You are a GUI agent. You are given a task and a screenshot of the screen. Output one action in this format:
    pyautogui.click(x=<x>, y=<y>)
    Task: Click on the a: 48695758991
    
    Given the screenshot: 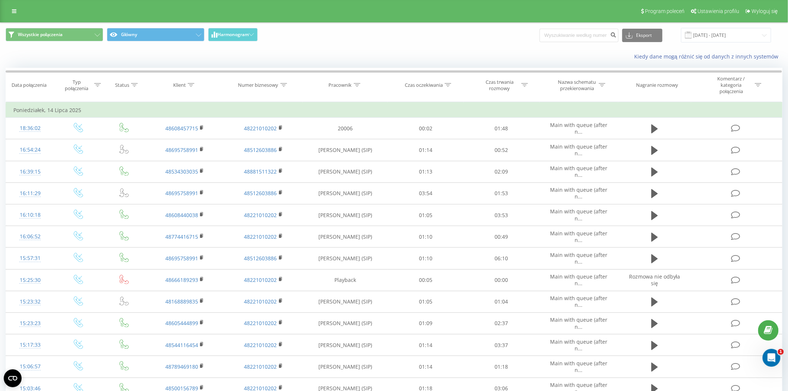 What is the action you would take?
    pyautogui.click(x=182, y=150)
    